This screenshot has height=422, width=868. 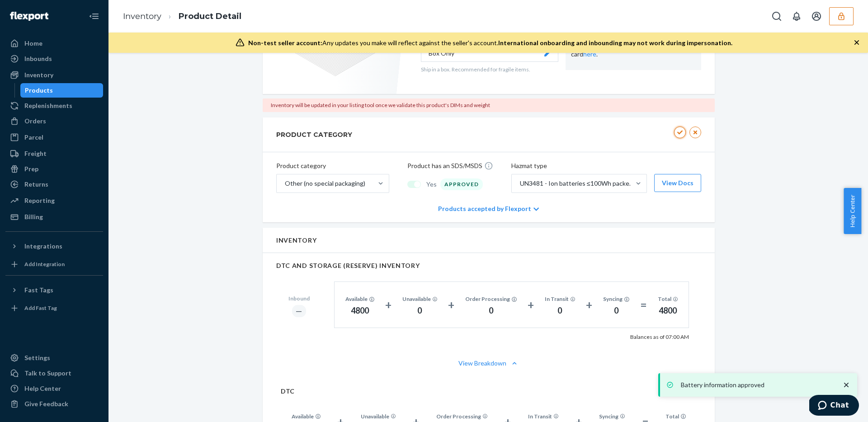 What do you see at coordinates (660, 337) in the screenshot?
I see `p: Balances as of 07:00 AM` at bounding box center [660, 337].